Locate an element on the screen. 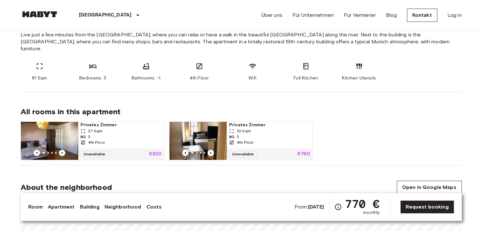  a: Kontakt is located at coordinates (422, 15).